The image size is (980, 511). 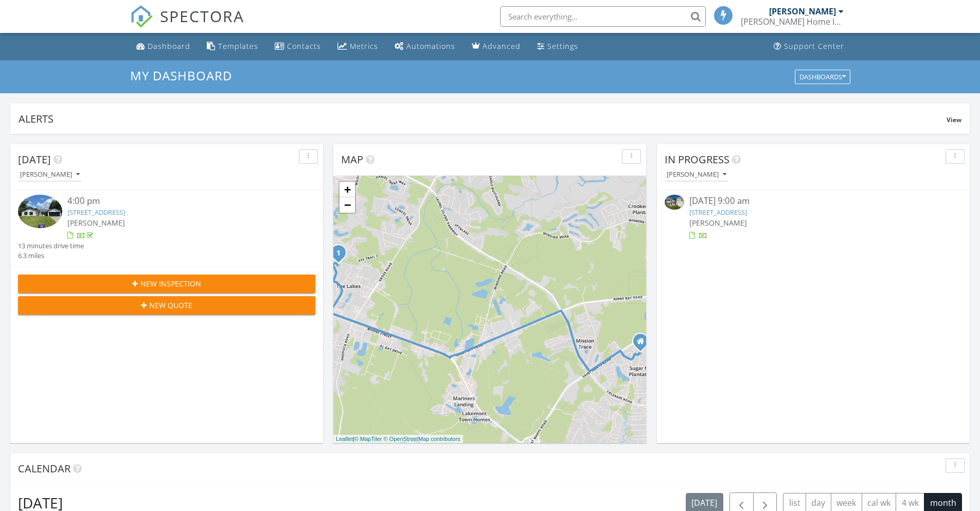 What do you see at coordinates (357, 46) in the screenshot?
I see `a: Metrics` at bounding box center [357, 46].